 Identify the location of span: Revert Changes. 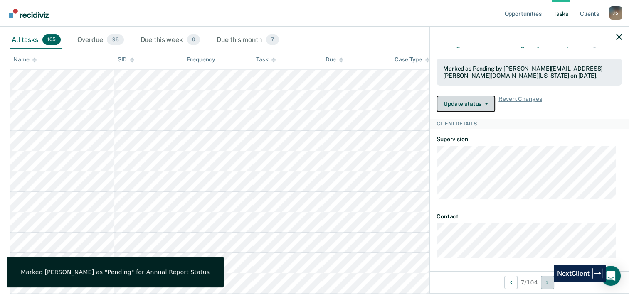
(520, 104).